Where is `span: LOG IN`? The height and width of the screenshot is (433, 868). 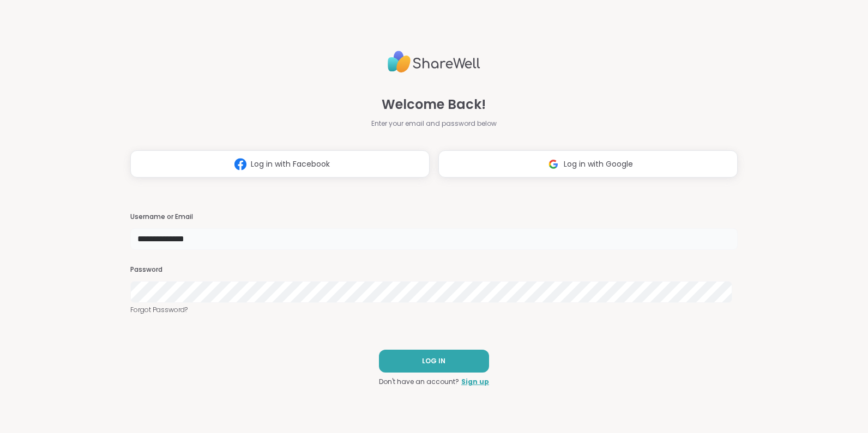
span: LOG IN is located at coordinates (433, 361).